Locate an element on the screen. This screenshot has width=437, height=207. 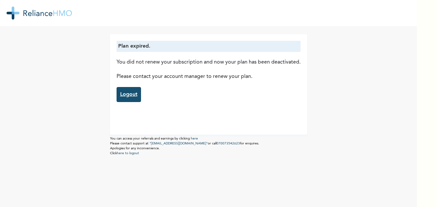
a: here to logout is located at coordinates (128, 153).